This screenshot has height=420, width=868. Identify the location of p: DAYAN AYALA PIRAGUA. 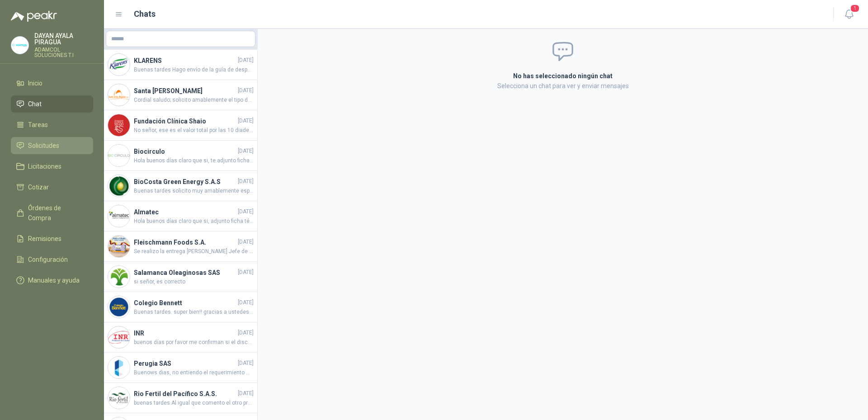
(64, 39).